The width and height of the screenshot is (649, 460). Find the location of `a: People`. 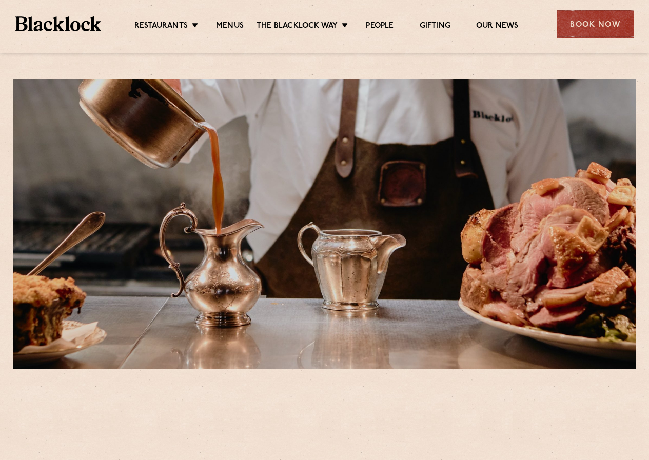

a: People is located at coordinates (379, 27).